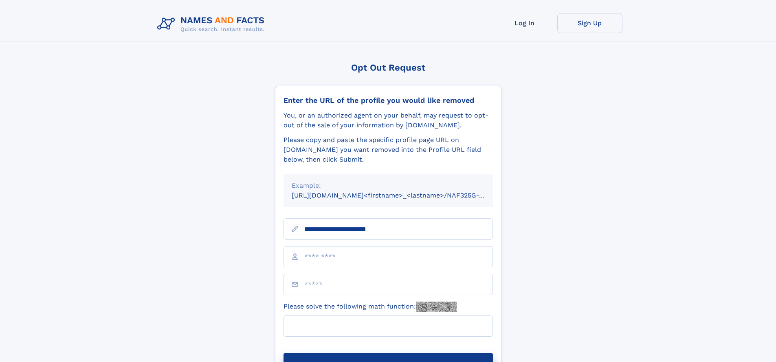 The height and width of the screenshot is (362, 776). I want to click on div: Opt Out Request, so click(388, 67).